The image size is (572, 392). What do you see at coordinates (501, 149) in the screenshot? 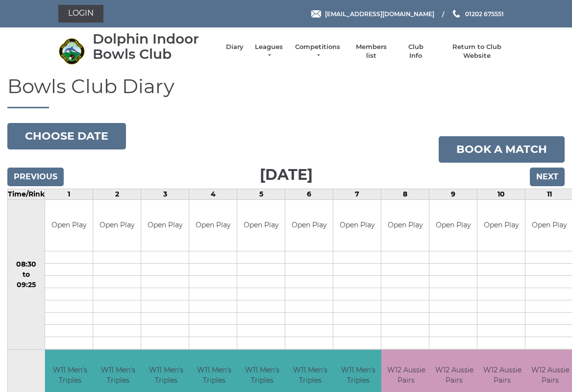
I see `a: Book a match` at bounding box center [501, 149].